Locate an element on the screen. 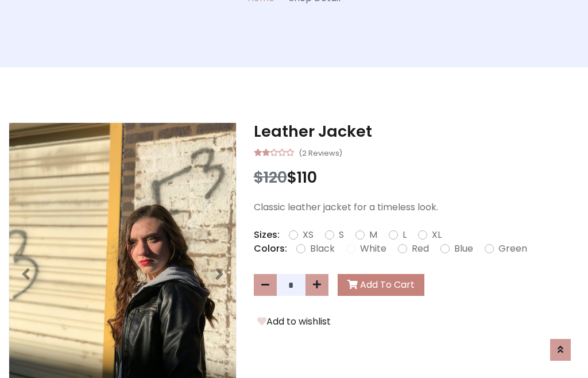  label: Green is located at coordinates (513, 249).